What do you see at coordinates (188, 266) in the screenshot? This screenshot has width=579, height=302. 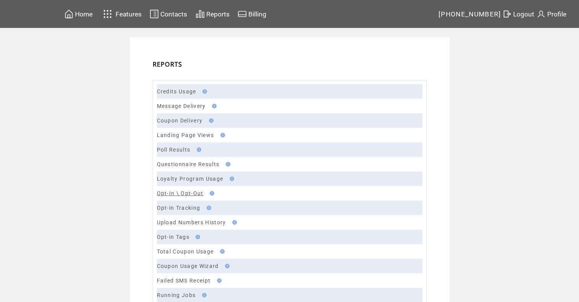 I see `a: Coupon Usage Wizard` at bounding box center [188, 266].